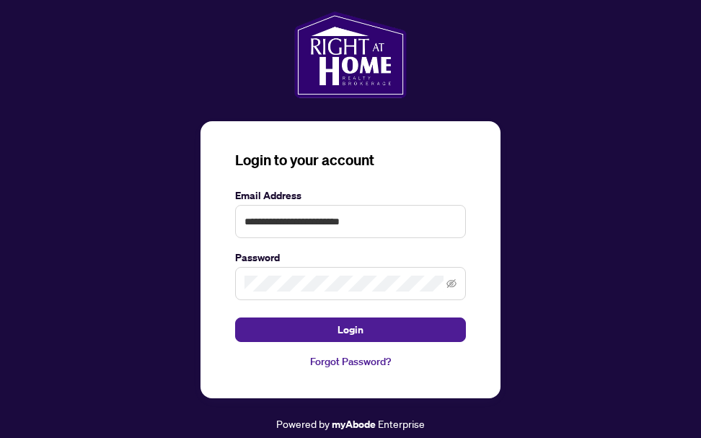 The image size is (701, 438). Describe the element at coordinates (351, 160) in the screenshot. I see `h3: Login to your account` at that location.